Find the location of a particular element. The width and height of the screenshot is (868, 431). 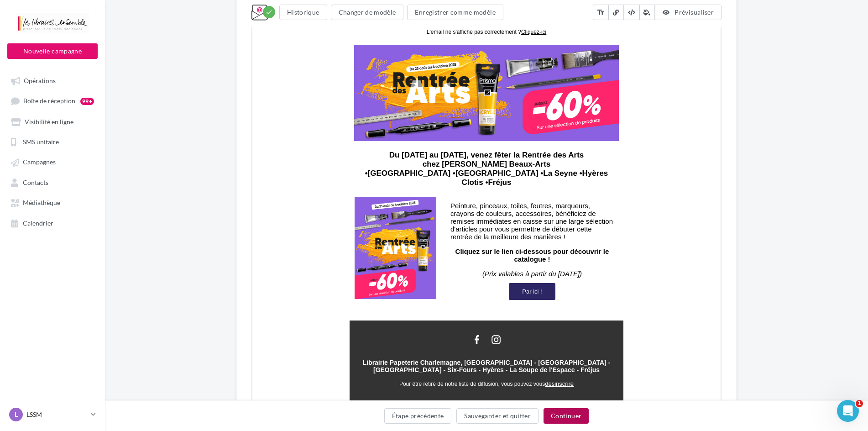

div: Modifications enregistrées is located at coordinates (269, 12).